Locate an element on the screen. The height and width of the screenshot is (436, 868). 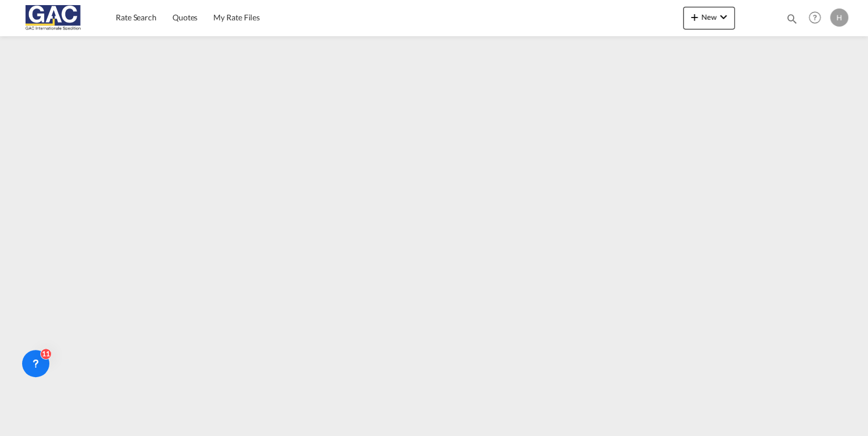
span: Rate Search is located at coordinates (136, 17).